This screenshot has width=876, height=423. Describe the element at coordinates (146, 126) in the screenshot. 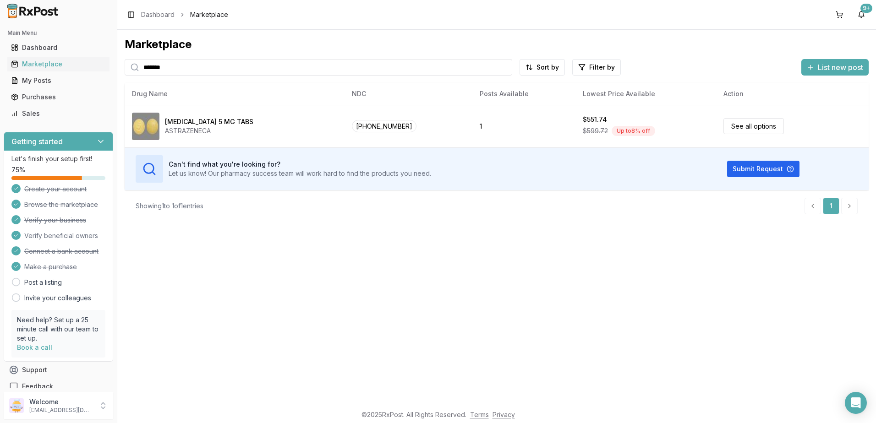

I see `img: Farxiga 5 MG TABS` at that location.